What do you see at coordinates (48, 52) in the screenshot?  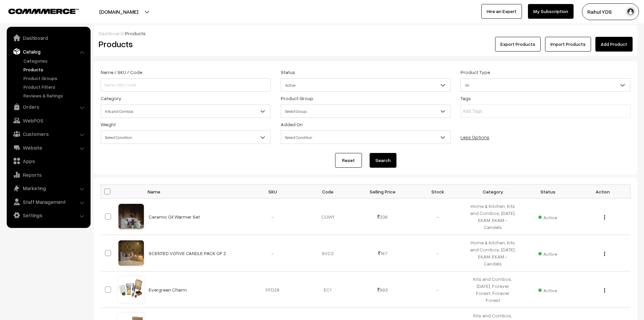 I see `a: Catalog` at bounding box center [48, 52].